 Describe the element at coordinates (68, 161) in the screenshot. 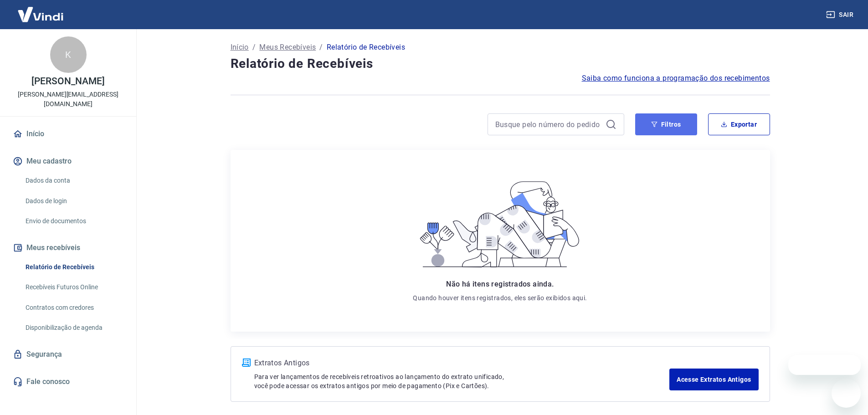

I see `button: Meu cadastro` at that location.